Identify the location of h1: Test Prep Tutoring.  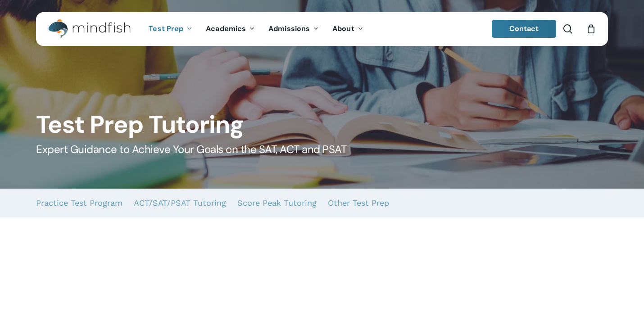
(322, 124).